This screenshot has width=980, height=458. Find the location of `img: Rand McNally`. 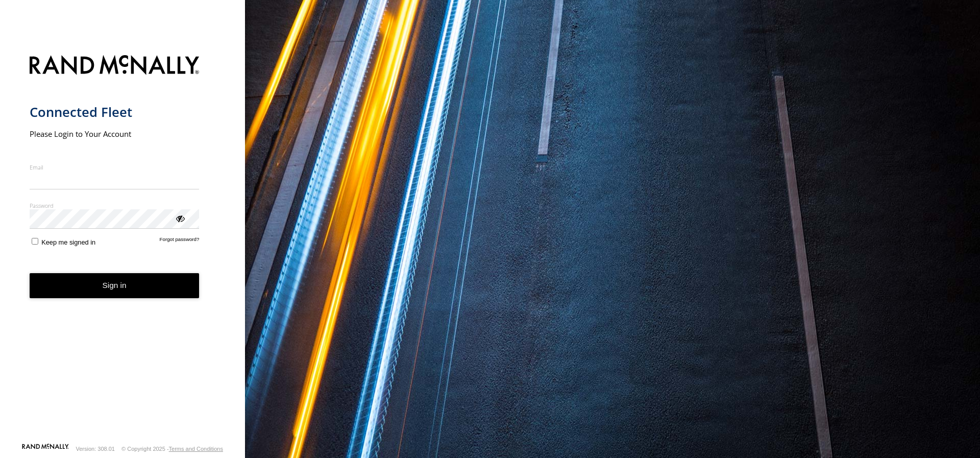

img: Rand McNally is located at coordinates (115, 66).